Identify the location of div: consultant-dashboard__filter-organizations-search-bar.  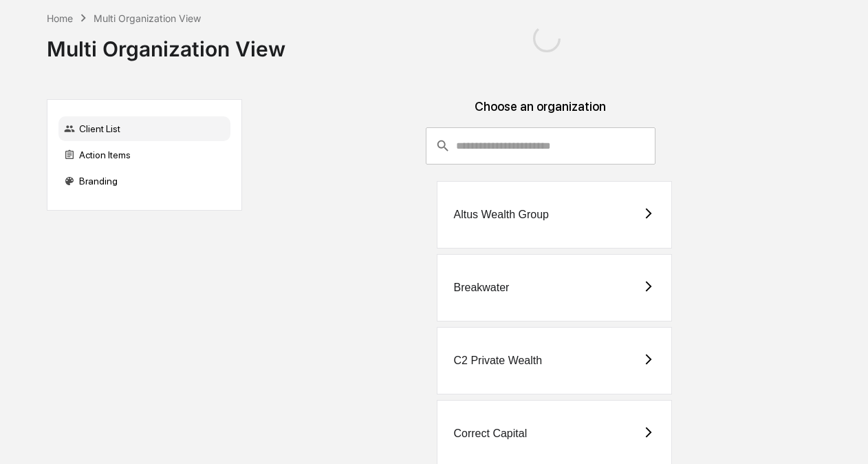
(540, 146).